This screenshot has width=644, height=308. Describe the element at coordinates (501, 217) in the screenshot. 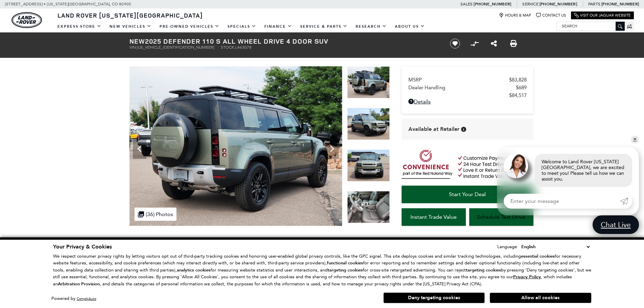

I see `span: Schedule Test Drive` at that location.